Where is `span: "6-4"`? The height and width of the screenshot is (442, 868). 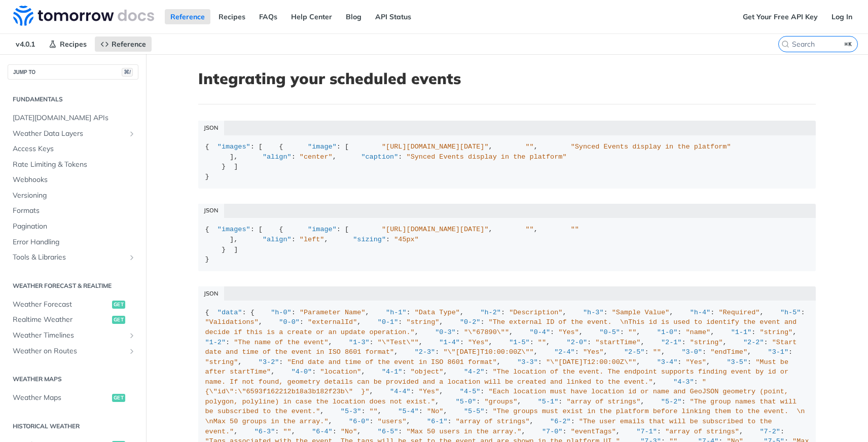
span: "6-4" is located at coordinates (322, 432).